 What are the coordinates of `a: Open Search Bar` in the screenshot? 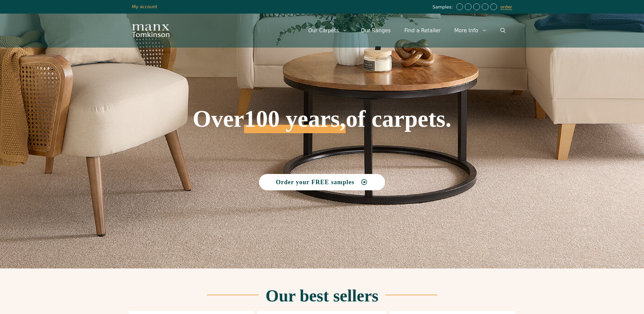 It's located at (503, 31).